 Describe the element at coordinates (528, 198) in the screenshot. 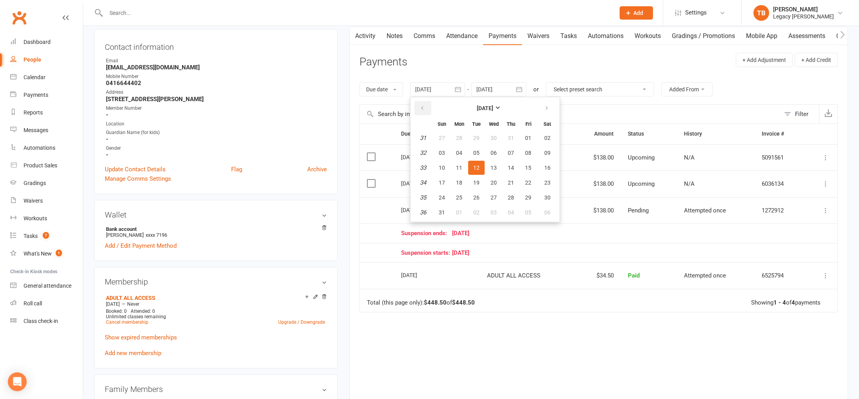

I see `span: 29` at that location.